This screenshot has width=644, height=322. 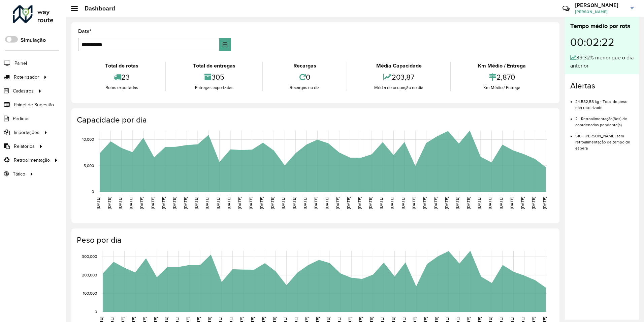 What do you see at coordinates (33, 40) in the screenshot?
I see `label: Simulação` at bounding box center [33, 40].